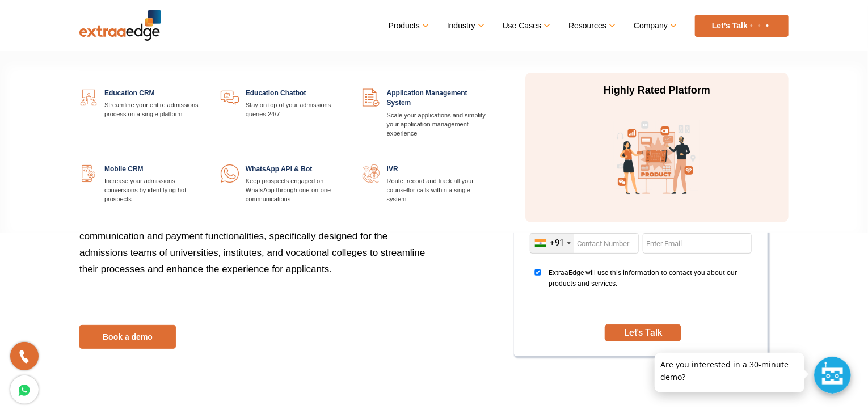 This screenshot has width=868, height=414. Describe the element at coordinates (657, 91) in the screenshot. I see `p: Highly Rated Platform` at that location.